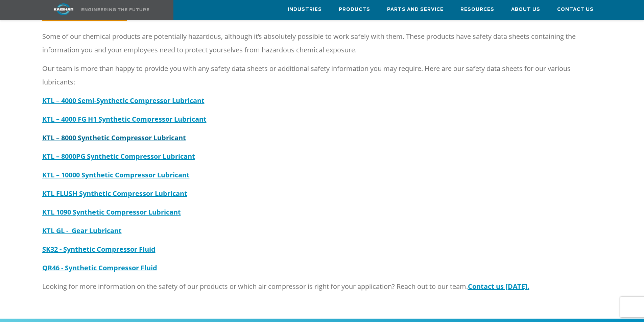  Describe the element at coordinates (354, 9) in the screenshot. I see `span: Products` at that location.